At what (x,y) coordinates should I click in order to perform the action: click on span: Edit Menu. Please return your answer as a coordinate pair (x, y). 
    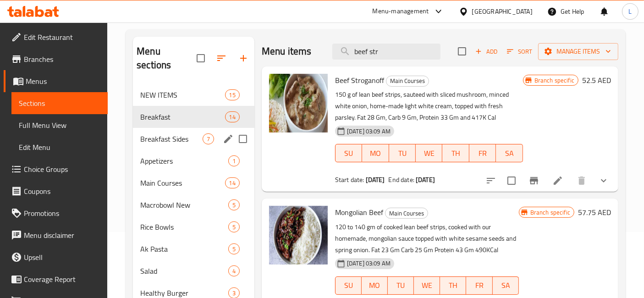
    Looking at the image, I should click on (59, 147).